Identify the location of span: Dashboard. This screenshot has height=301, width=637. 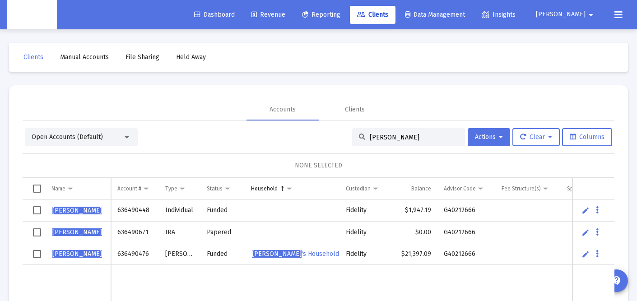
(214, 14).